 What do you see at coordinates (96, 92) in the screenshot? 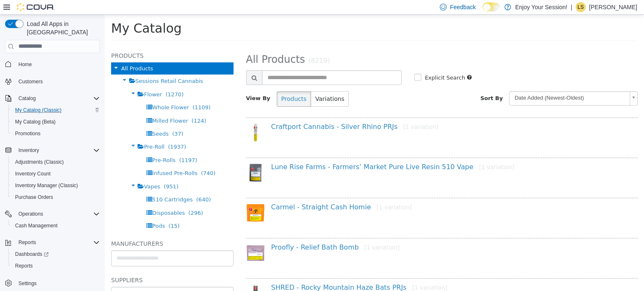
I see `span: (1109)` at bounding box center [96, 92].